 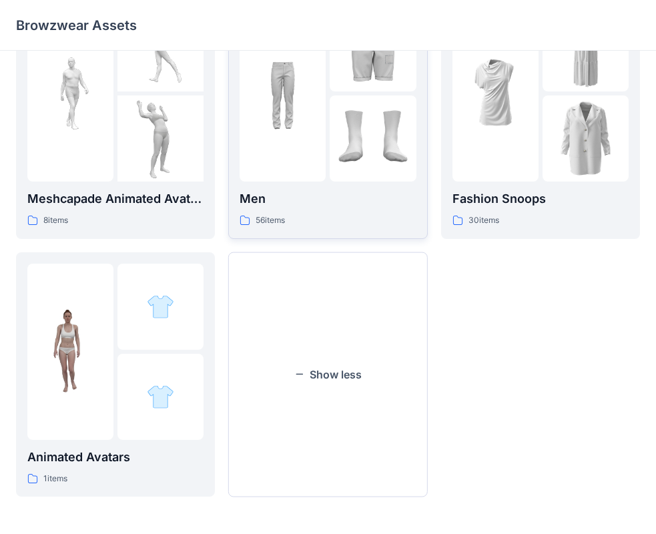 I want to click on p: Animated Avatars, so click(x=115, y=457).